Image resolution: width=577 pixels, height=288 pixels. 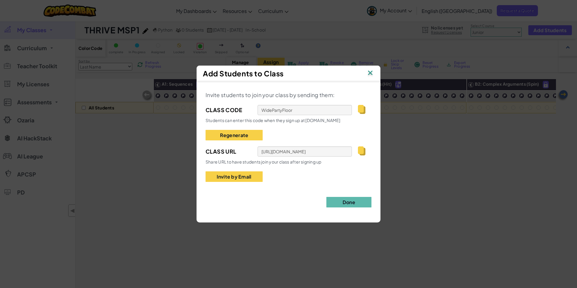 I want to click on span: Share URL to have students join your class after signing up, so click(x=264, y=162).